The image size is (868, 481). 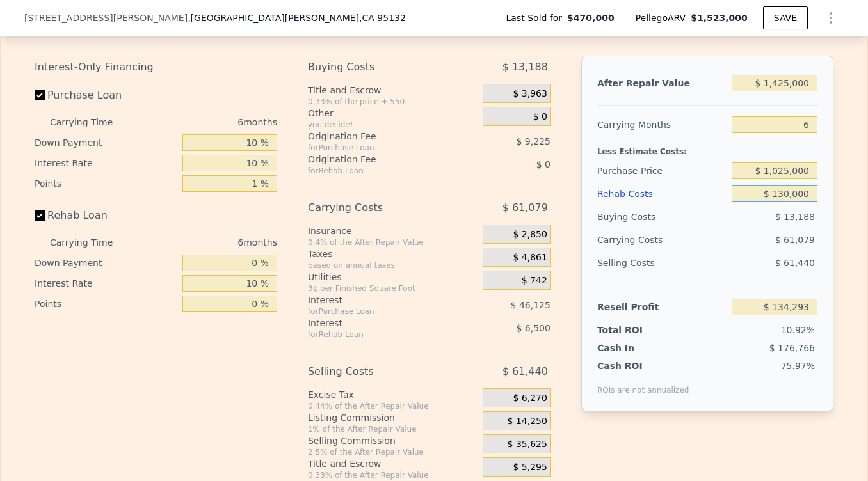 I want to click on div: Insurance, so click(x=392, y=231).